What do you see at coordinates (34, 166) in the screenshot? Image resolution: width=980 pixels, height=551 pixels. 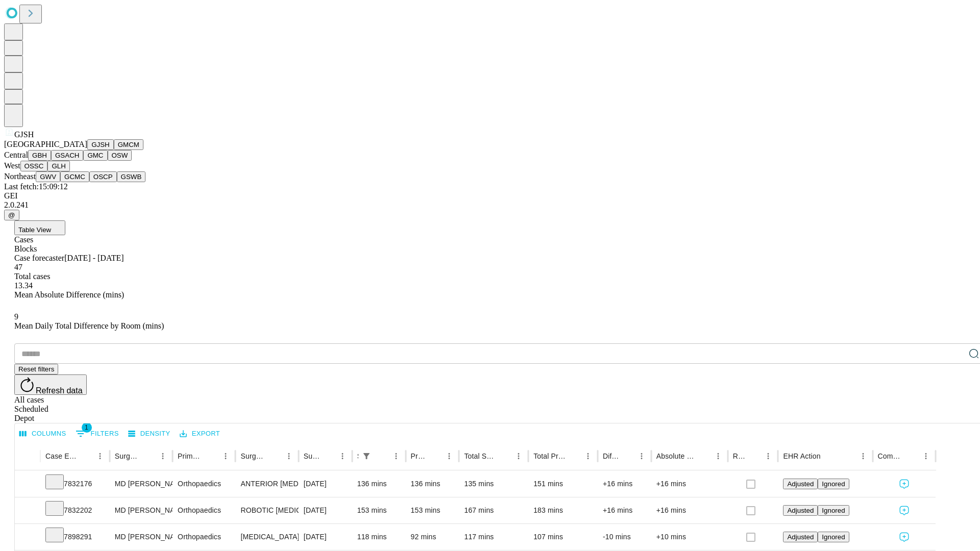 I see `button: OSSC` at bounding box center [34, 166].